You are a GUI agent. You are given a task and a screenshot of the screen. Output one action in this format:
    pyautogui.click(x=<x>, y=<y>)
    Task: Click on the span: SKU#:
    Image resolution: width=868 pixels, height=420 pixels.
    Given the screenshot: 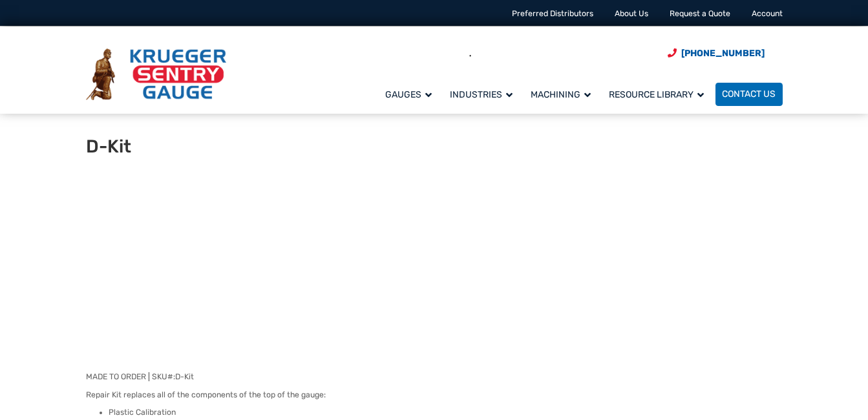 What is the action you would take?
    pyautogui.click(x=171, y=376)
    